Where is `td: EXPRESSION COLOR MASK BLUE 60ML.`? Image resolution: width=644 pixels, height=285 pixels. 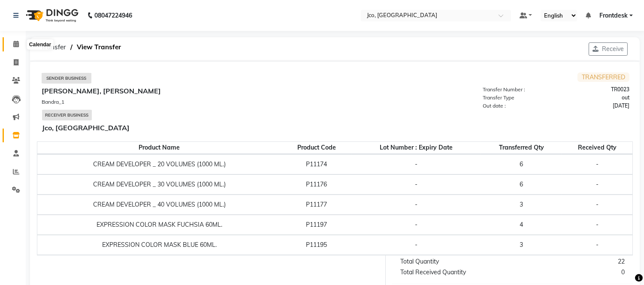 td: EXPRESSION COLOR MASK BLUE 60ML. is located at coordinates (159, 245).